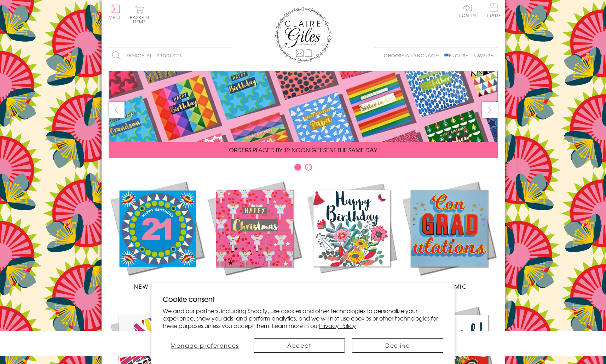 The image size is (606, 364). I want to click on span: Manage preferences, so click(205, 345).